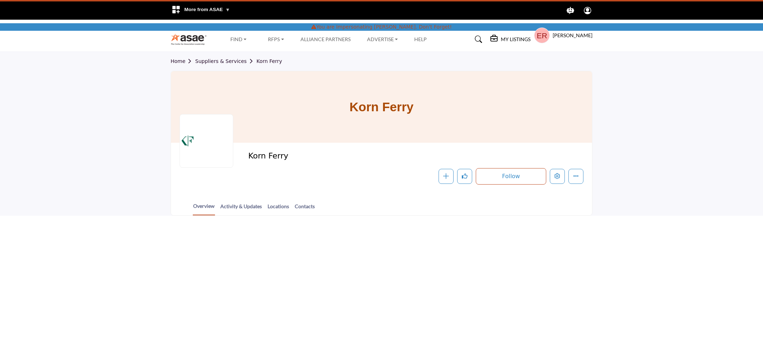  Describe the element at coordinates (383, 39) in the screenshot. I see `a: Advertise` at that location.